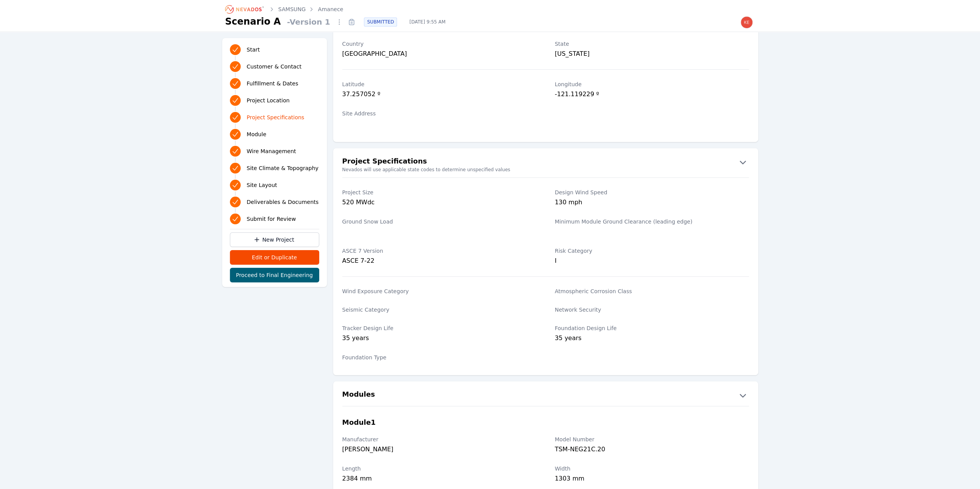 This screenshot has height=489, width=980. What do you see at coordinates (439, 328) in the screenshot?
I see `label: Tracker Design Life` at bounding box center [439, 328].